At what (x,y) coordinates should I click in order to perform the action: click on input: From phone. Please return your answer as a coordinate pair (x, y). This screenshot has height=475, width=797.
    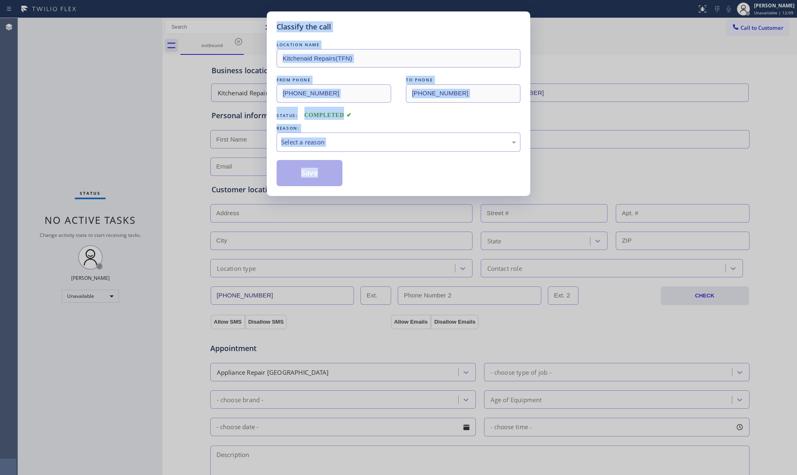
    Looking at the image, I should click on (334, 93).